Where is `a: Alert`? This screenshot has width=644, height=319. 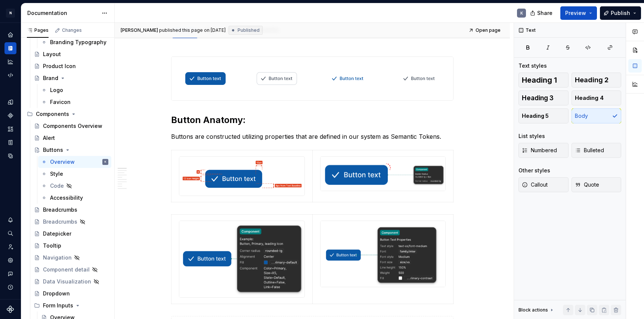 a: Alert is located at coordinates (71, 138).